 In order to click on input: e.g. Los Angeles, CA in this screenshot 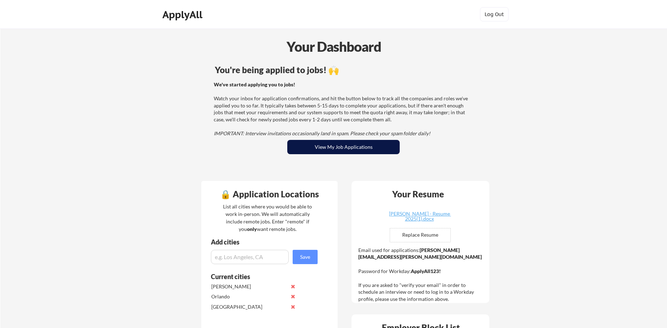, I will do `click(250, 257)`.